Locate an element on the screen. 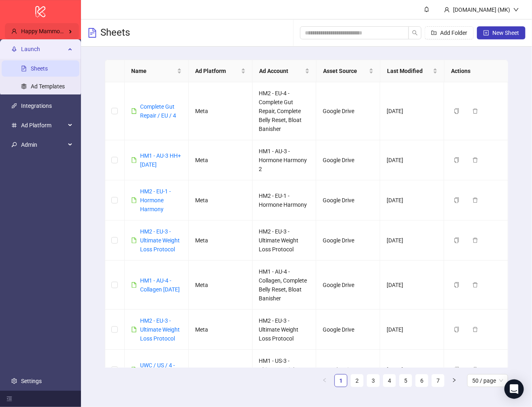 Image resolution: width=532 pixels, height=407 pixels. th: Ad Platform is located at coordinates (221, 71).